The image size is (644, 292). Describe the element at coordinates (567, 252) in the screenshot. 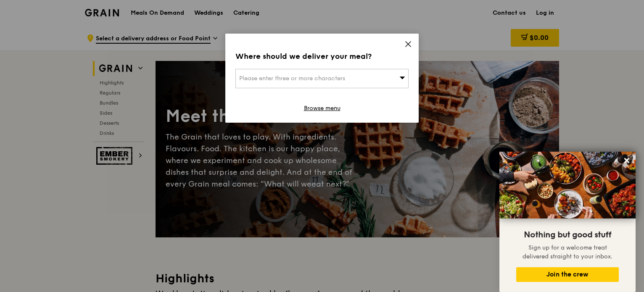

I see `span: Sign up for a welcome treat delivered straight to your inbox.` at that location.